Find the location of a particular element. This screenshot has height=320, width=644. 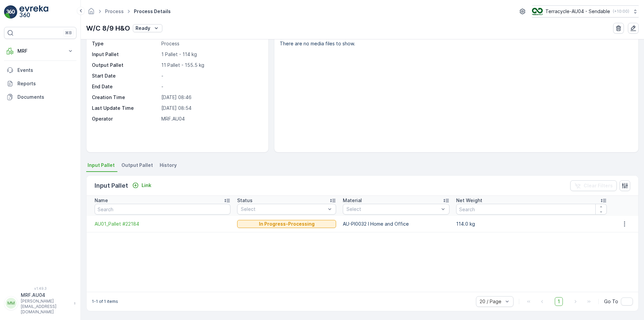

p: There are no media files to show. is located at coordinates (456, 44).